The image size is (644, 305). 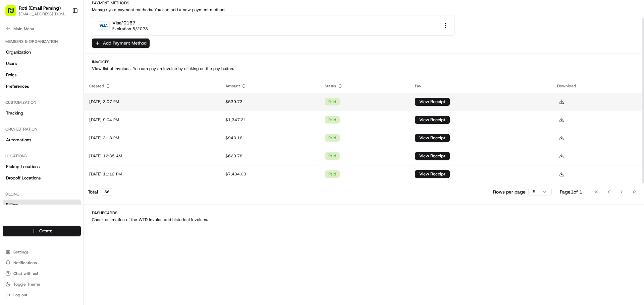 What do you see at coordinates (270, 174) in the screenshot?
I see `div: $7,434.03` at bounding box center [270, 174].